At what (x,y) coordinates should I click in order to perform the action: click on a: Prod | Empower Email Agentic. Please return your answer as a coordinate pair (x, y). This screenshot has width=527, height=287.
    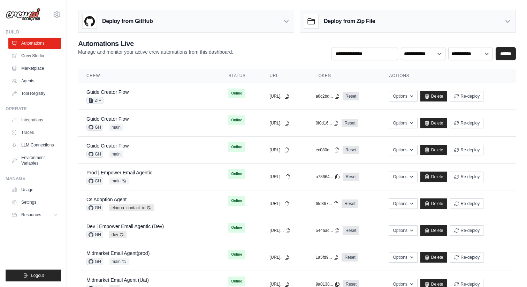
    Looking at the image, I should click on (119, 172).